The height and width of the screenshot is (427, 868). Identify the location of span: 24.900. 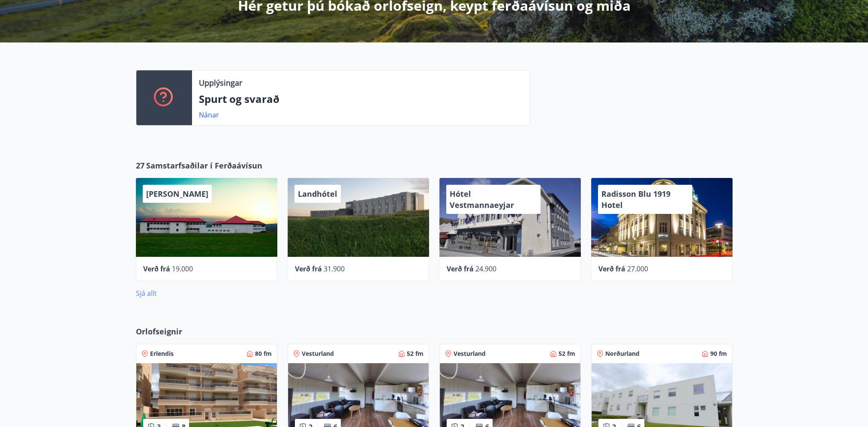
(486, 269).